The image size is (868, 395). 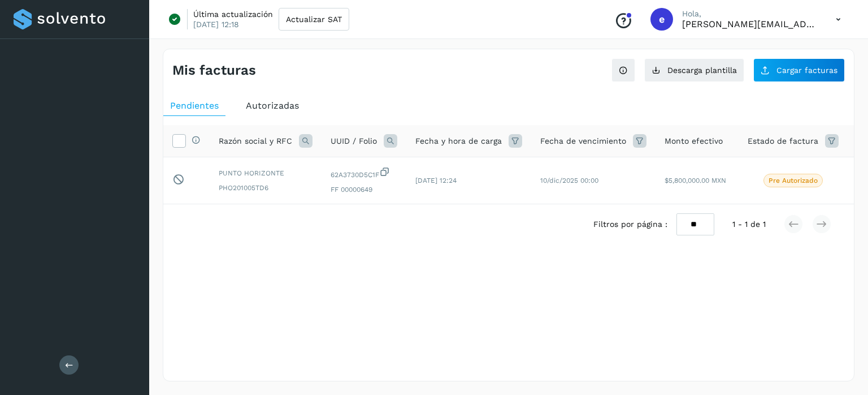 What do you see at coordinates (694, 70) in the screenshot?
I see `a: Descarga plantilla` at bounding box center [694, 70].